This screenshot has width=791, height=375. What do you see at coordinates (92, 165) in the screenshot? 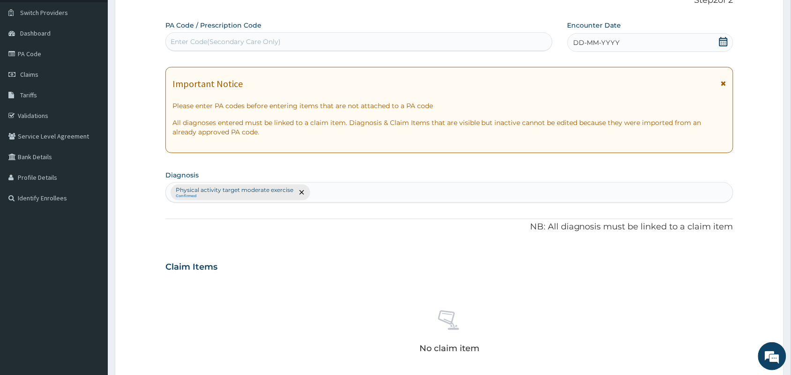
I see `span: We're online!` at bounding box center [92, 165].